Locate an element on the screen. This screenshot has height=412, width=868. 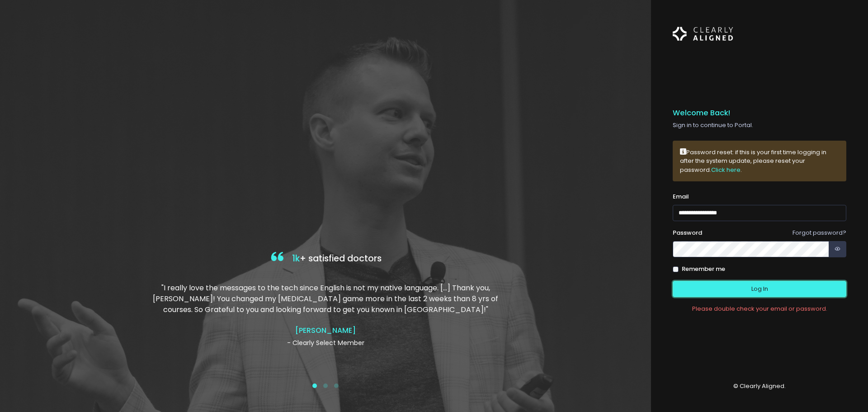
label: Remember me is located at coordinates (703, 269).